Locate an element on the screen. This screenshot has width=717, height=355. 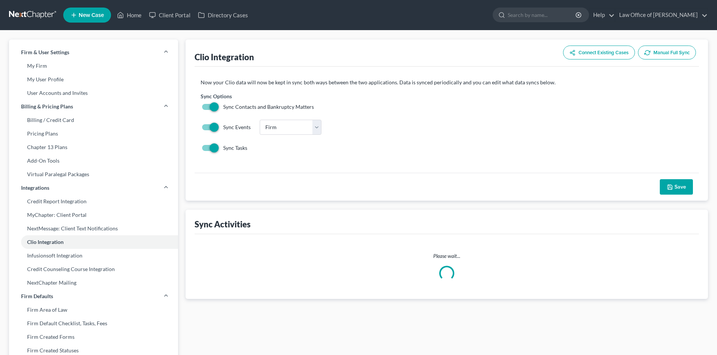
a: Firm Area of Law is located at coordinates (93, 310).